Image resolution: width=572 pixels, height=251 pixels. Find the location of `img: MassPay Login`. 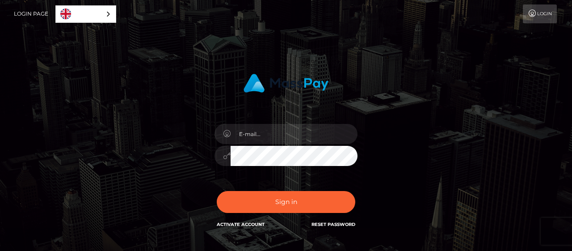

img: MassPay Login is located at coordinates (286, 83).